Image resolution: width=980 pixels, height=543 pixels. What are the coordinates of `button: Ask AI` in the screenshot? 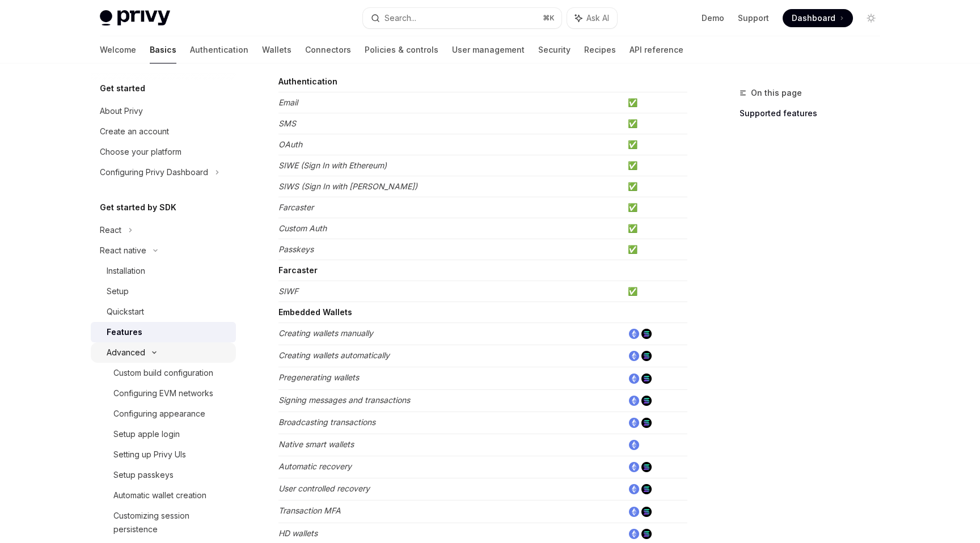 It's located at (592, 18).